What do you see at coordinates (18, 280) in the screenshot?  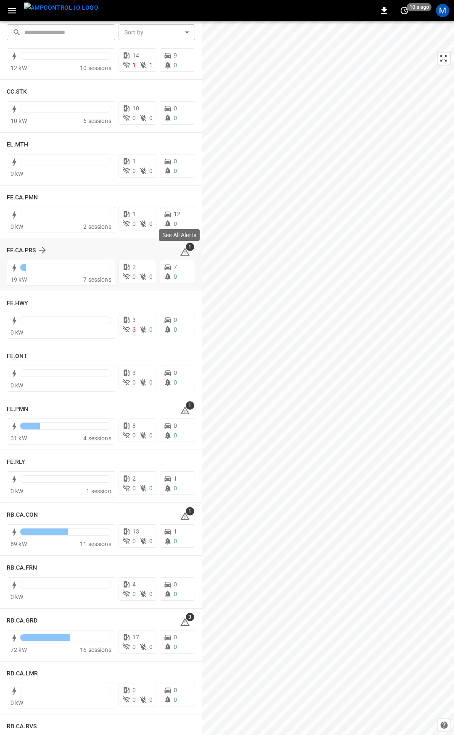 I see `span: 19 kW` at bounding box center [18, 280].